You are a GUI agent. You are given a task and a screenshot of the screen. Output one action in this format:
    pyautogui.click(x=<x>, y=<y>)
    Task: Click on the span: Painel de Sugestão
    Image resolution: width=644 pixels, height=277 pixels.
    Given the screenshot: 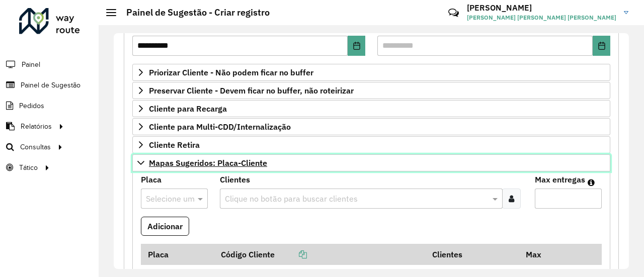 What is the action you would take?
    pyautogui.click(x=50, y=85)
    